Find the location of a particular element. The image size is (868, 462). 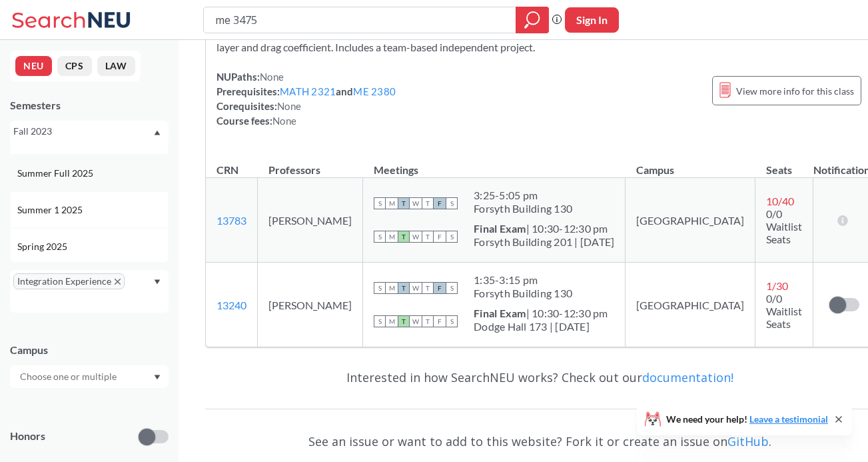

div: 1:35 - 3:15 pm is located at coordinates (523, 279).